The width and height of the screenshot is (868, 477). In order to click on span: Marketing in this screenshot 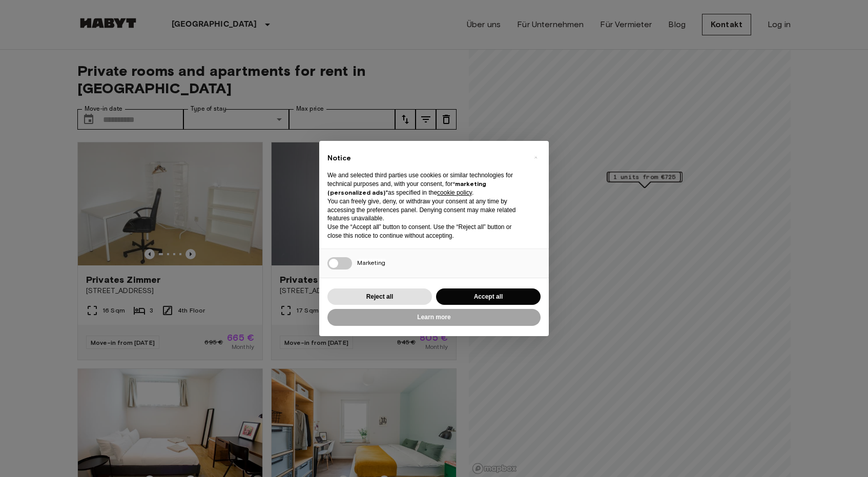, I will do `click(371, 262)`.